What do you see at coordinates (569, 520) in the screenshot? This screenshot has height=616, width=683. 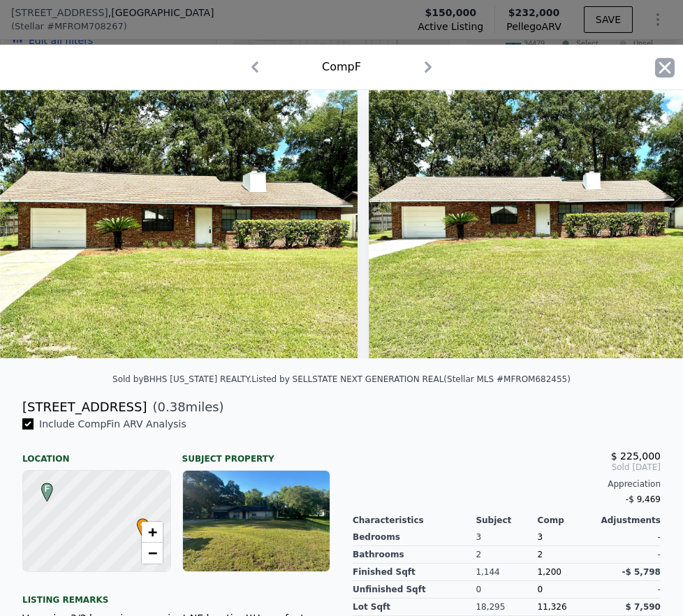 I see `div: Comp` at bounding box center [569, 520].